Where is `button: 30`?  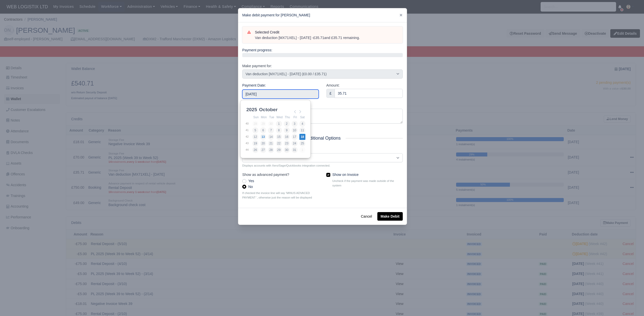
button: 30 is located at coordinates (287, 150).